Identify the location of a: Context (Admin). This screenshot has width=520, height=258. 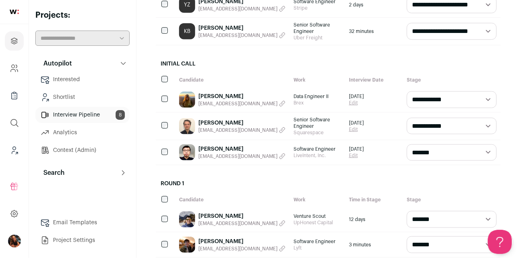
(82, 150).